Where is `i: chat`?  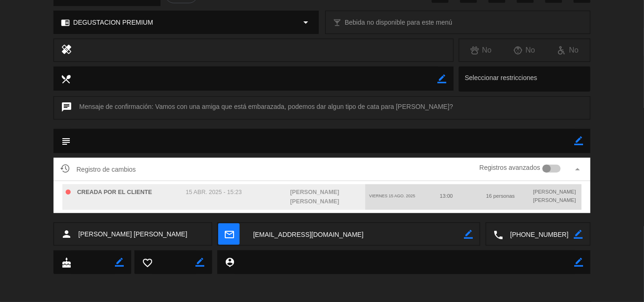 i: chat is located at coordinates (67, 108).